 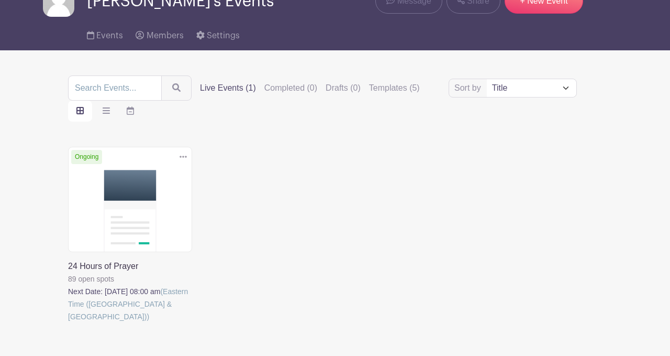 I want to click on a: Members, so click(x=159, y=34).